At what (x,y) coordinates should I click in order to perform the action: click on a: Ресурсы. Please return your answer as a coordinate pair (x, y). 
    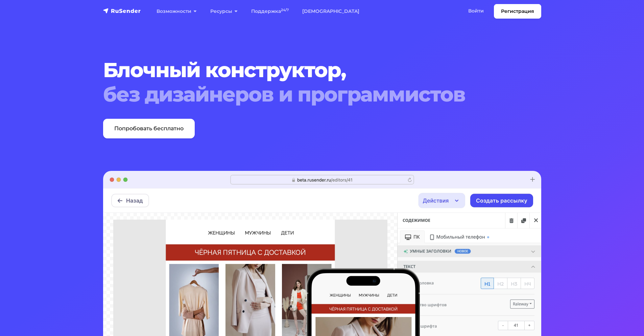
    Looking at the image, I should click on (224, 11).